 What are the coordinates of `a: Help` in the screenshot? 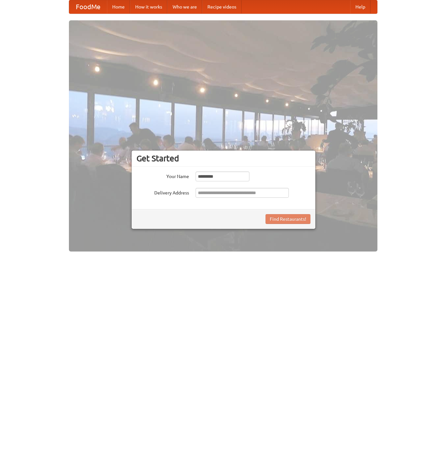 It's located at (360, 7).